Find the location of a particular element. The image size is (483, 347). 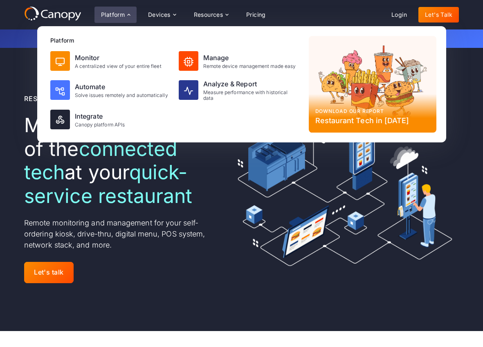

div: Monitor is located at coordinates (118, 58).